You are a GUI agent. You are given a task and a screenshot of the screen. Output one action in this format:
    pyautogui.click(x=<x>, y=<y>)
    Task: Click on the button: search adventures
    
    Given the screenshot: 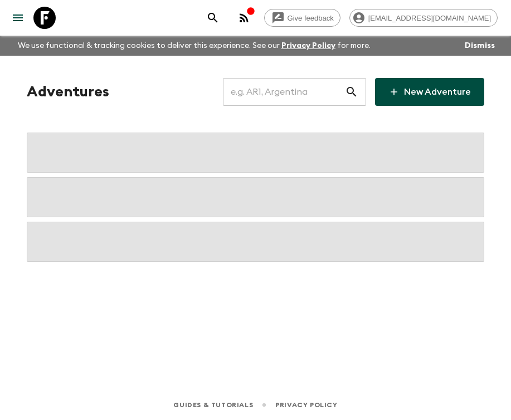 What is the action you would take?
    pyautogui.click(x=213, y=18)
    